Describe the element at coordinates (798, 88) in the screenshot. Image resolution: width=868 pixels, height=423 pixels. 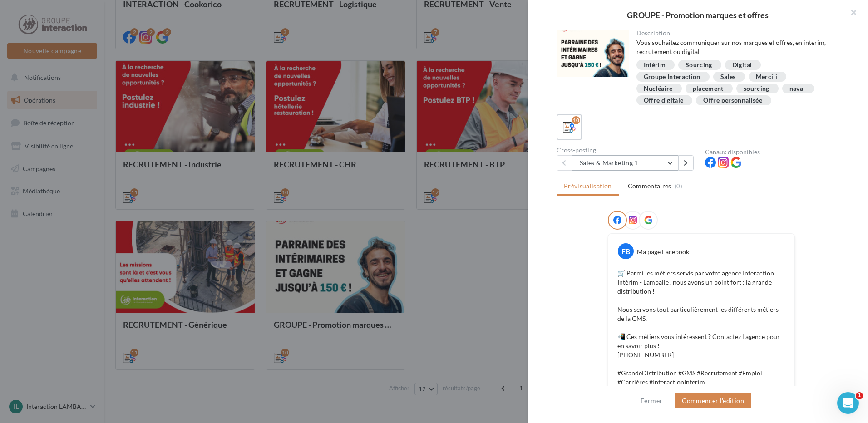
I see `div: naval` at that location.